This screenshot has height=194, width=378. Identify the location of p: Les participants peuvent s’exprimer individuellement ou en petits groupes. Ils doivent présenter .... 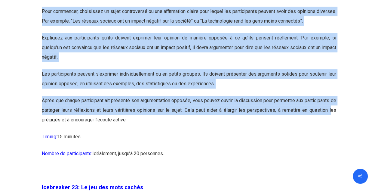
(189, 82).